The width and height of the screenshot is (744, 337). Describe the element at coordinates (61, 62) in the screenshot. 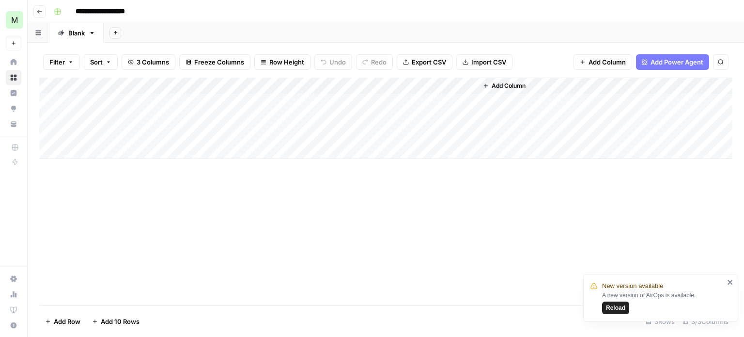

I see `button: Filter` at that location.